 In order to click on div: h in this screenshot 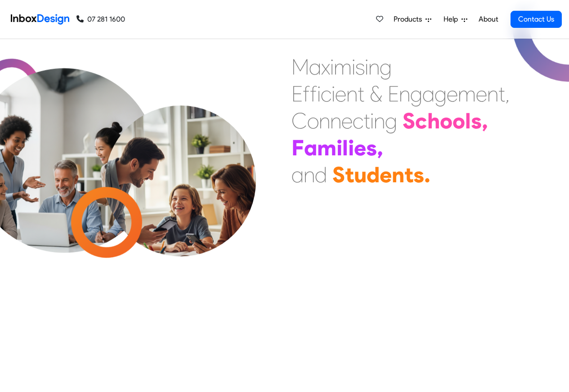, I will do `click(433, 121)`.